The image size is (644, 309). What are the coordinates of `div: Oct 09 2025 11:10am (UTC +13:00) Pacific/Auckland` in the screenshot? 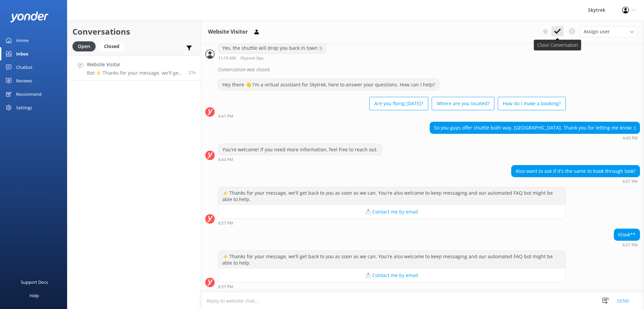 It's located at (272, 57).